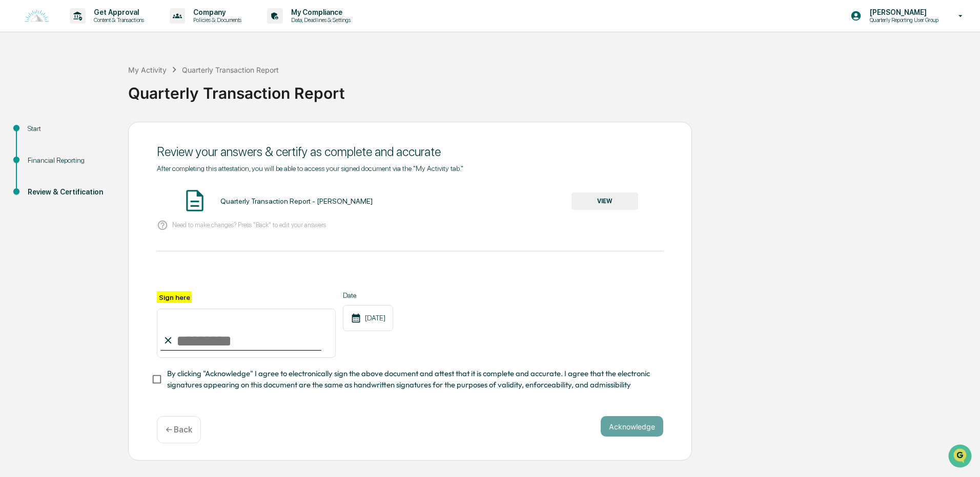 The image size is (980, 477). Describe the element at coordinates (249, 225) in the screenshot. I see `p: Need to make changes? Press "Back" to edit your answers` at that location.